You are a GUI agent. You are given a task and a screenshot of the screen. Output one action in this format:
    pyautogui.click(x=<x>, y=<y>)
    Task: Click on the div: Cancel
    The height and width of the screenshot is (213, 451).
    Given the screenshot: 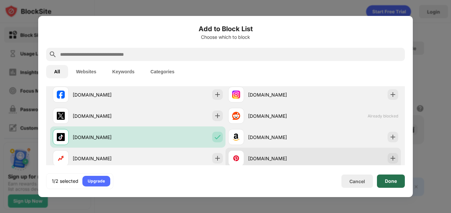 What is the action you would take?
    pyautogui.click(x=357, y=181)
    